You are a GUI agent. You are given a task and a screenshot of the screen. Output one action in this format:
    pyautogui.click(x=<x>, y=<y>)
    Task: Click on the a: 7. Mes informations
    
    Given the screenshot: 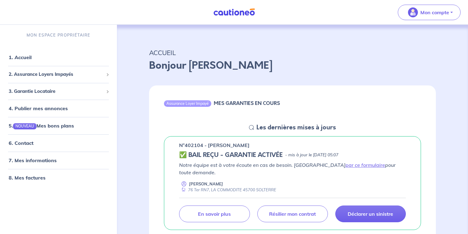 What is the action you would take?
    pyautogui.click(x=32, y=160)
    